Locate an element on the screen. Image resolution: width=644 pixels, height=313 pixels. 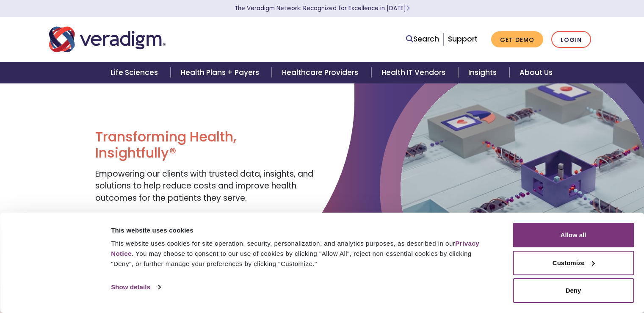
a: Support is located at coordinates (463, 39).